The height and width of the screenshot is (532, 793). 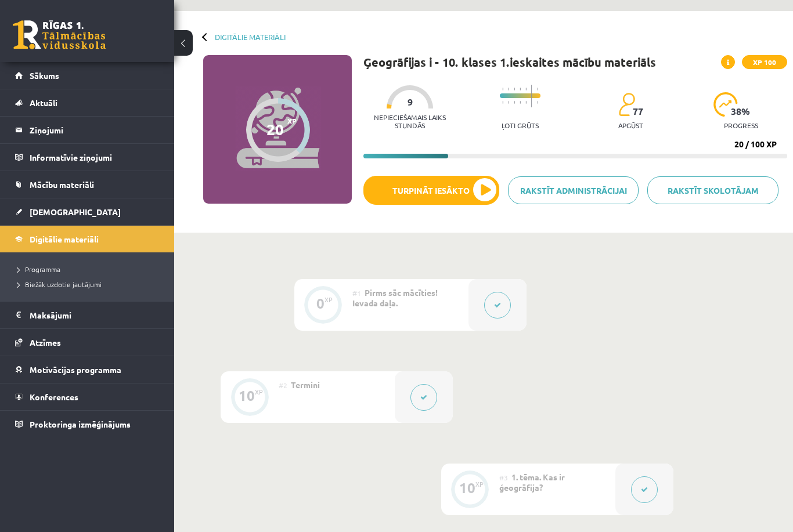 I want to click on h1: Ģeogrāfijas i - 10. klases 1.ieskaites mācību materiāls, so click(x=510, y=62).